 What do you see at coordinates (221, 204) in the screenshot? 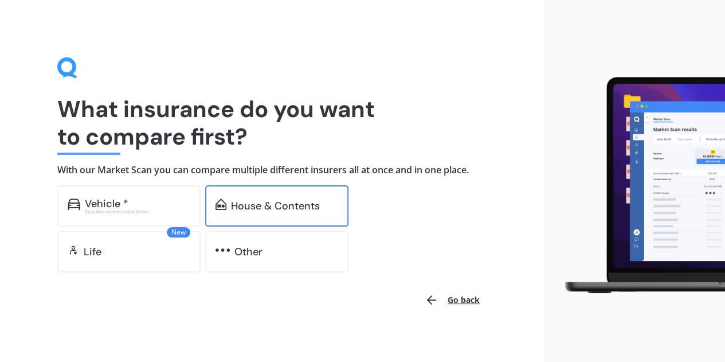
I see `img: home-and-contents.b802091223b8502ef2dd.svg` at bounding box center [221, 204].